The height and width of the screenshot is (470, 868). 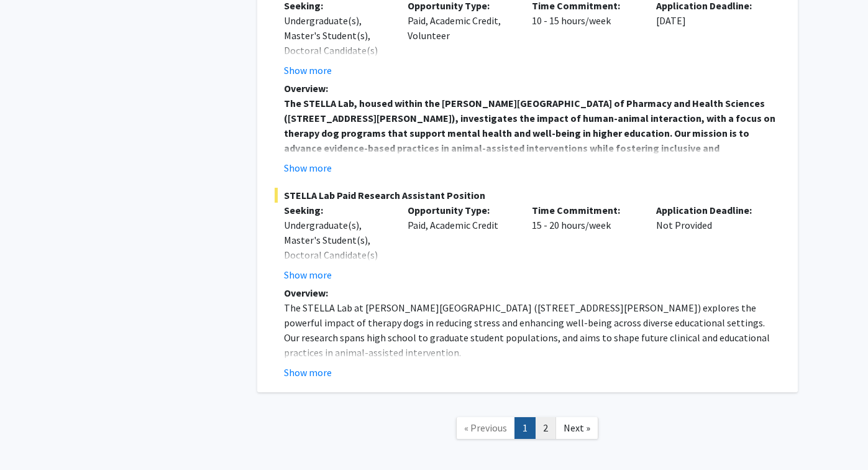 I want to click on a: Previous Page, so click(x=485, y=428).